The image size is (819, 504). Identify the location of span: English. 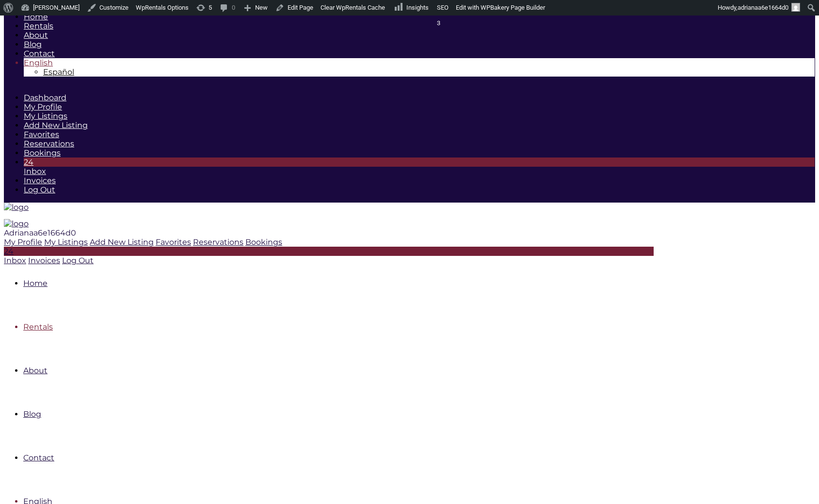
(38, 63).